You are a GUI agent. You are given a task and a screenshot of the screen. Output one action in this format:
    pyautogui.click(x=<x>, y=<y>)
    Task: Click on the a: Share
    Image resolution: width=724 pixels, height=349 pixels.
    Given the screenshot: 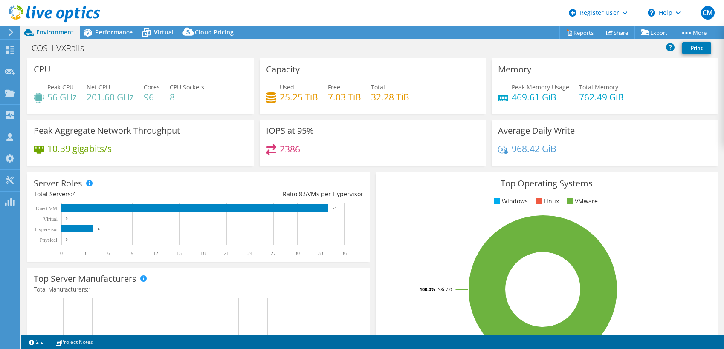 What is the action you would take?
    pyautogui.click(x=617, y=32)
    